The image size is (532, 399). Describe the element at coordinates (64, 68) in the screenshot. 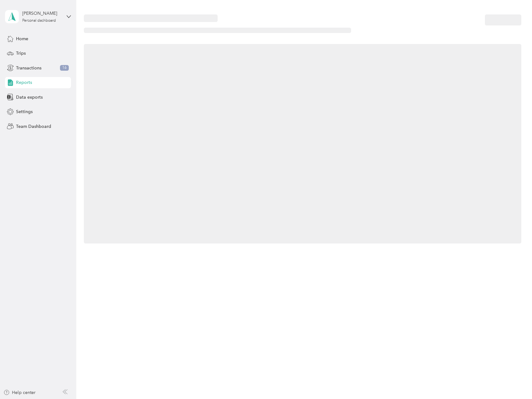

I see `span: 16` at that location.